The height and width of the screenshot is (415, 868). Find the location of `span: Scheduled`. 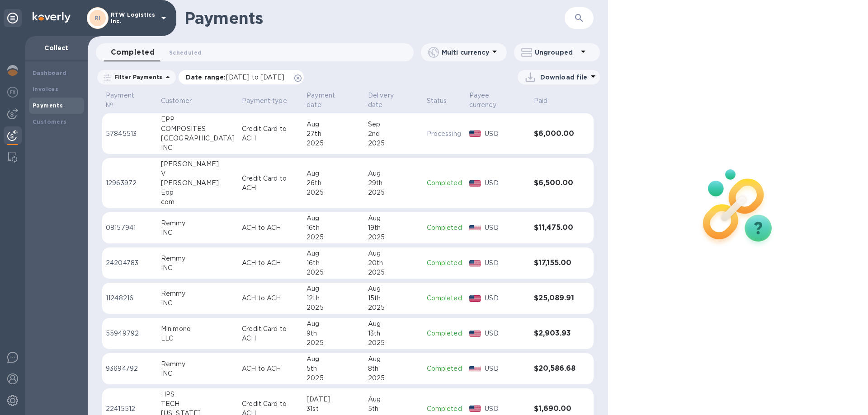

span: Scheduled is located at coordinates (185, 53).